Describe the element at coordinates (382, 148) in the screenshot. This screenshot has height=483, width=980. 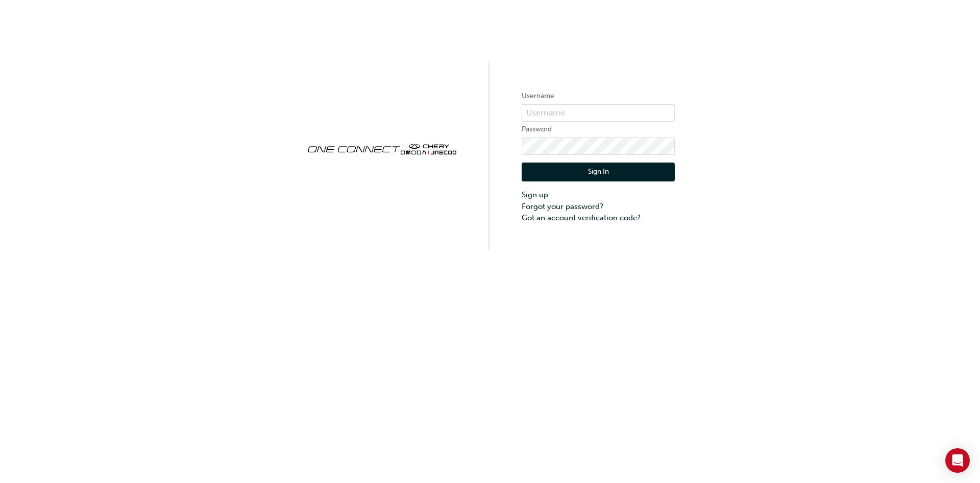
I see `img: oneconnect` at that location.